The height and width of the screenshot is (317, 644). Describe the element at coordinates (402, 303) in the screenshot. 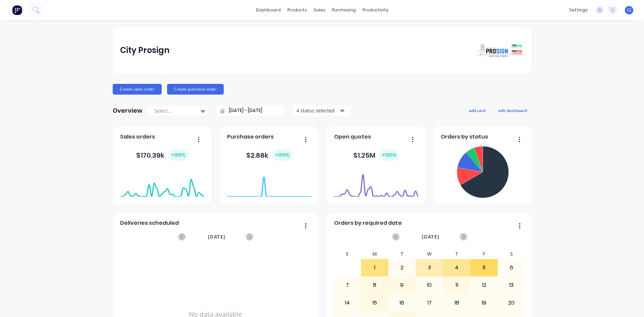

I see `div: 16` at that location.